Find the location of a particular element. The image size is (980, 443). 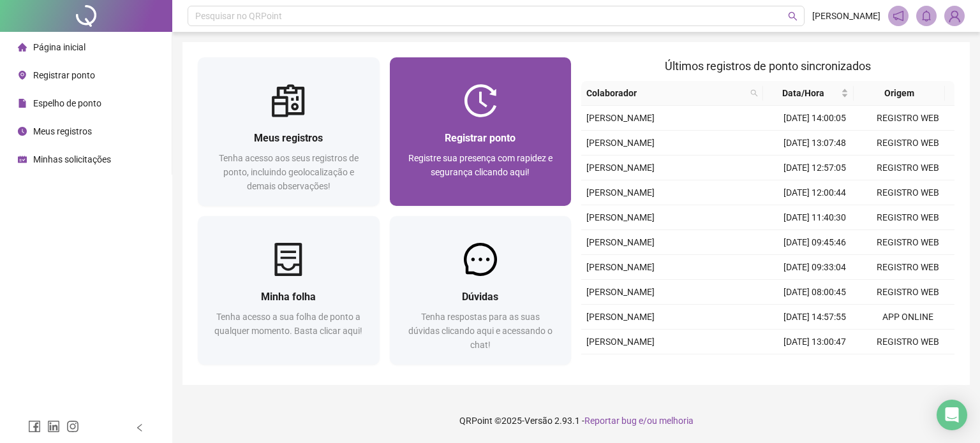

span: schedule is located at coordinates (22, 160).